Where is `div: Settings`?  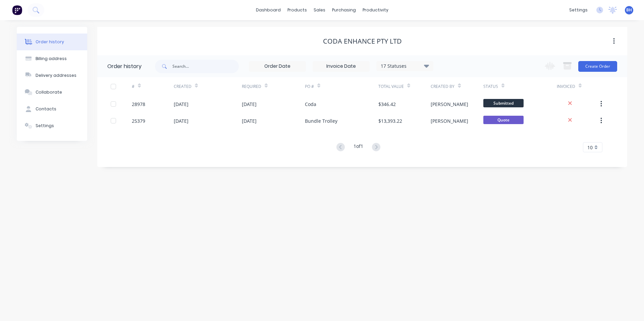
div: Settings is located at coordinates (45, 126).